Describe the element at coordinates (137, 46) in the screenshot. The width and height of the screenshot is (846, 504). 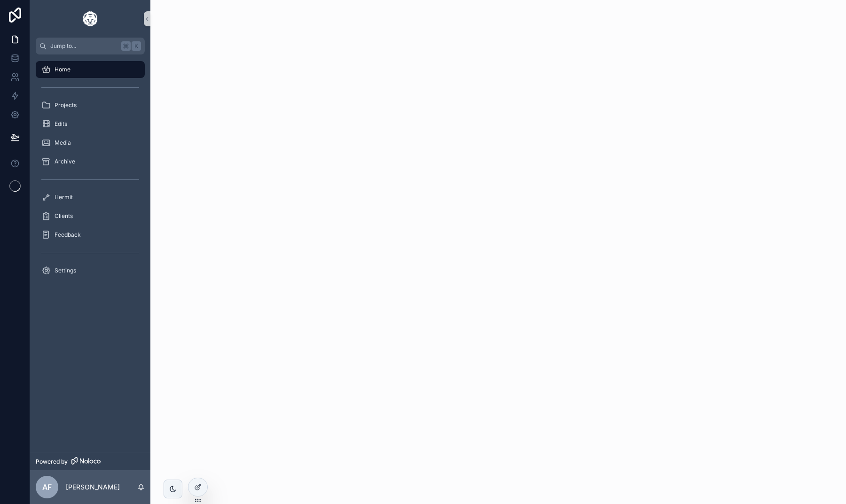
I see `span: K` at that location.